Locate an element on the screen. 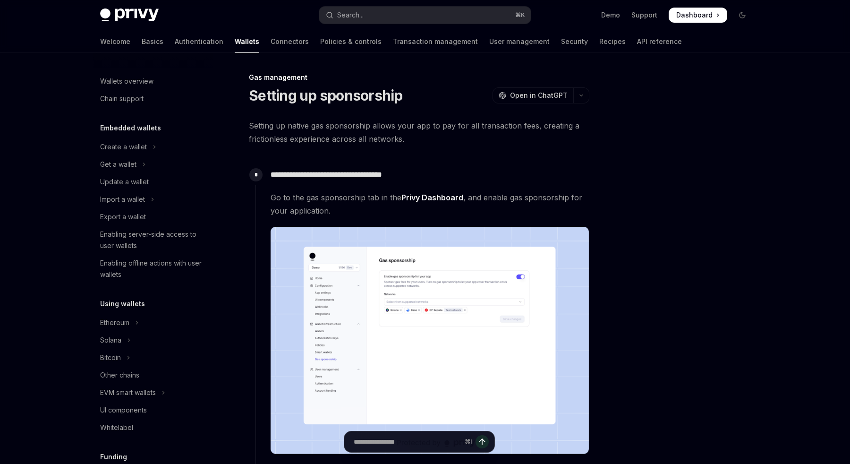  div: Ethereum is located at coordinates (115, 323).